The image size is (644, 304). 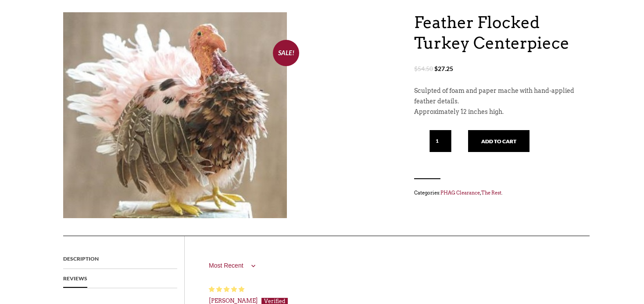 What do you see at coordinates (286, 53) in the screenshot?
I see `span: Sale!` at bounding box center [286, 53].